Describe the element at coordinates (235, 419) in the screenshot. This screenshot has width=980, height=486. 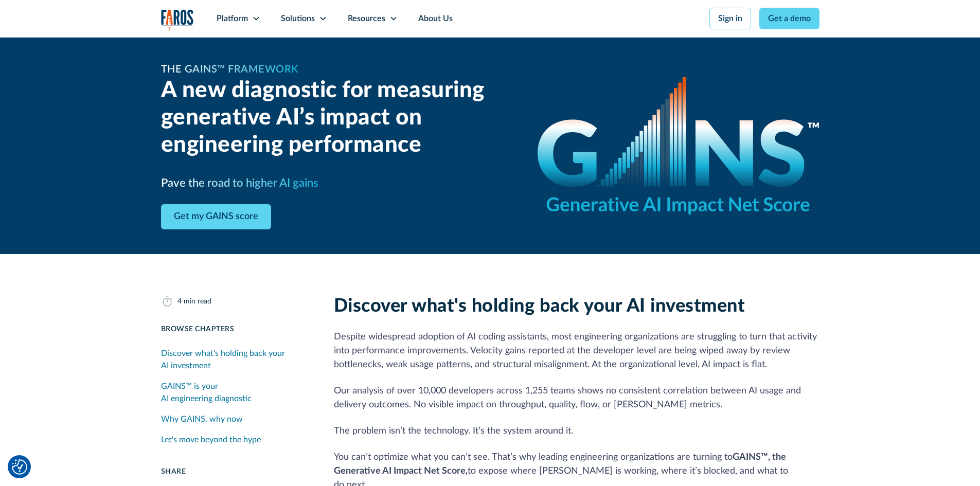
I see `a: Why GAINS, why now` at that location.